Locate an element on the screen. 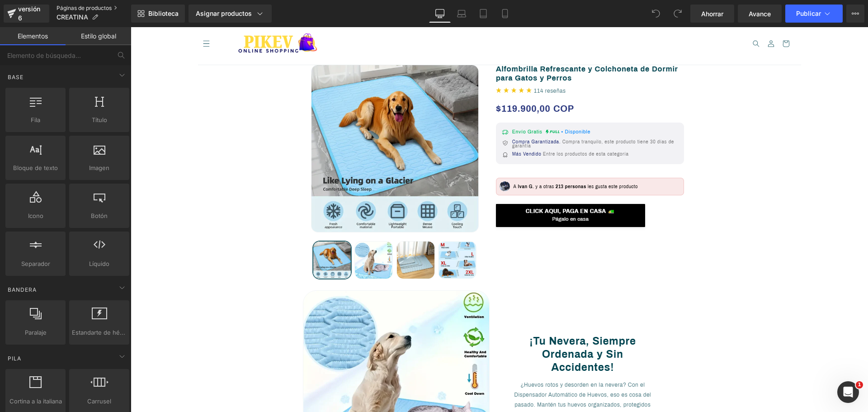 Image resolution: width=868 pixels, height=412 pixels. a: versión 6 is located at coordinates (26, 13).